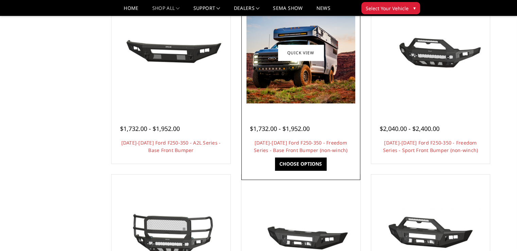 The height and width of the screenshot is (251, 517). What do you see at coordinates (300, 164) in the screenshot?
I see `a: Choose Options` at bounding box center [300, 164].